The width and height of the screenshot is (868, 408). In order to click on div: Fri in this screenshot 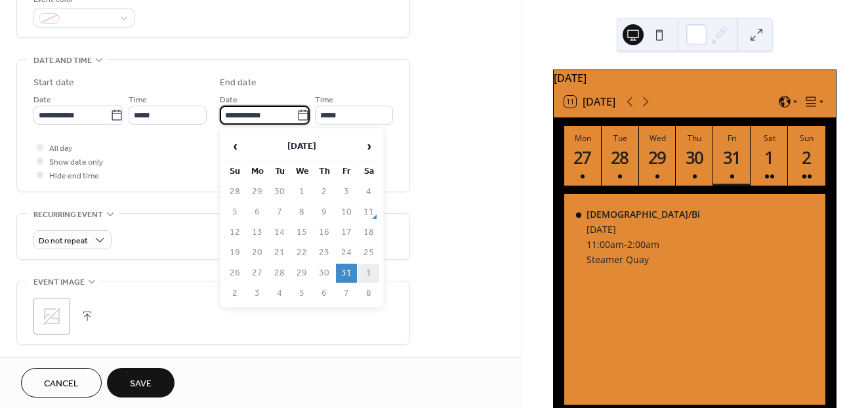, I will do `click(732, 138)`.